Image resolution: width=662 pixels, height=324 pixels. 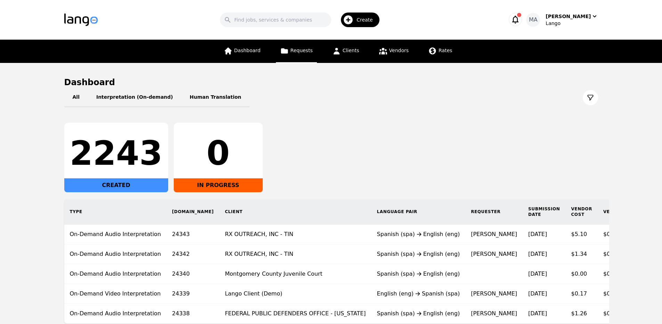 I want to click on th: Requester, so click(x=494, y=212).